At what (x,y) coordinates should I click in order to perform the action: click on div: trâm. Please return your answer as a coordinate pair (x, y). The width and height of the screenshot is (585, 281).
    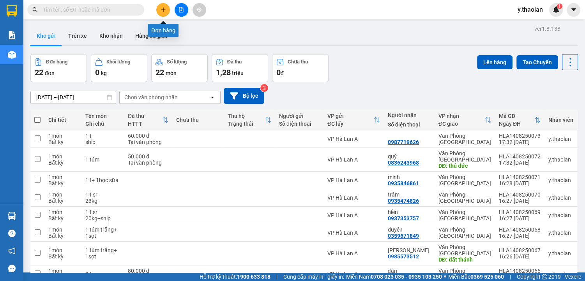
    Looking at the image, I should click on (409, 195).